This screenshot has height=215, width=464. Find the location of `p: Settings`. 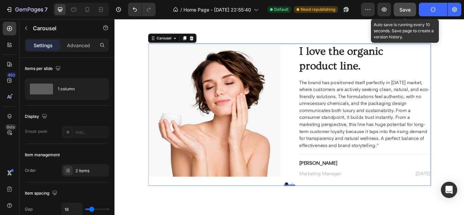

p: Settings is located at coordinates (43, 45).